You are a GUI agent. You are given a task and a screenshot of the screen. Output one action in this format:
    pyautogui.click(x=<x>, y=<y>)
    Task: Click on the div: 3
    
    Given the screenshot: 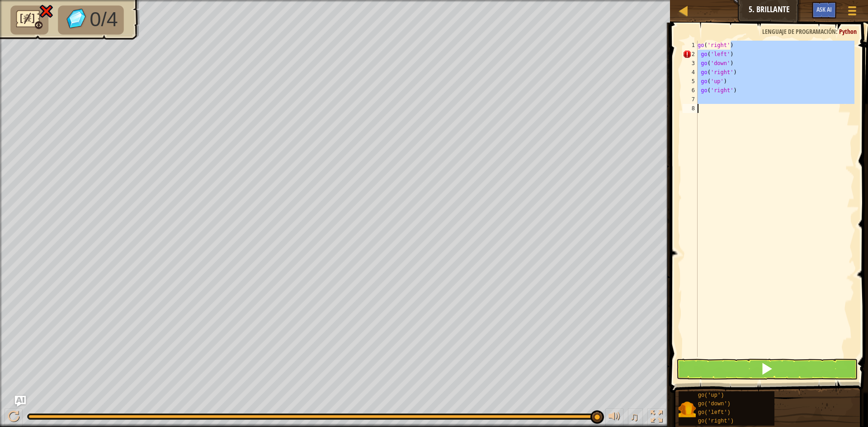 What is the action you would take?
    pyautogui.click(x=690, y=63)
    